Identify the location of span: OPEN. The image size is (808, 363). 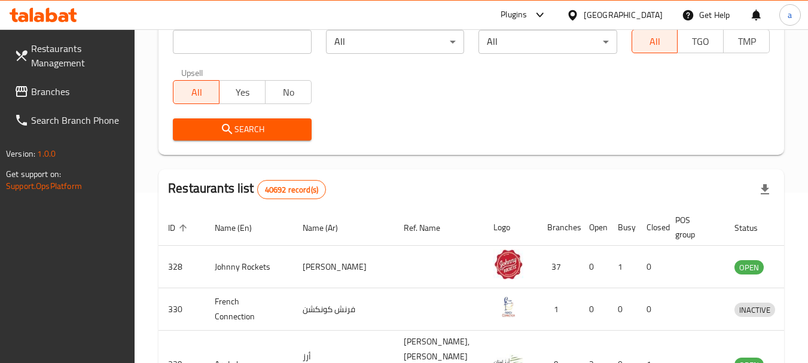
(749, 267).